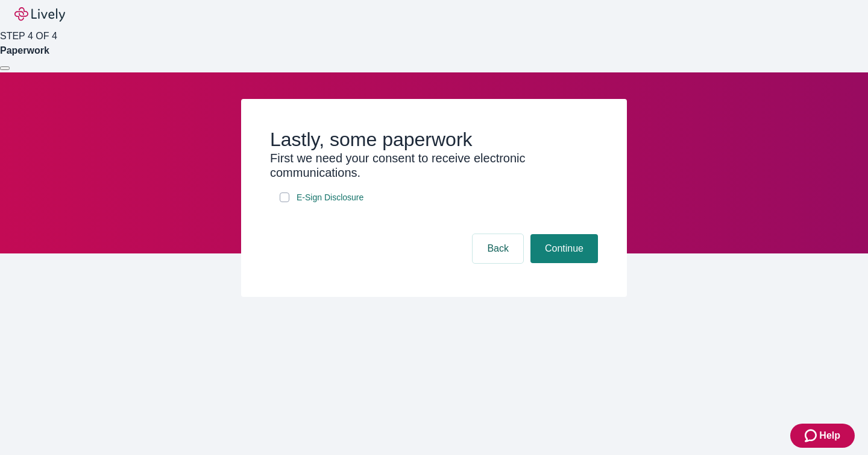 The height and width of the screenshot is (455, 868). I want to click on button: Continue, so click(564, 249).